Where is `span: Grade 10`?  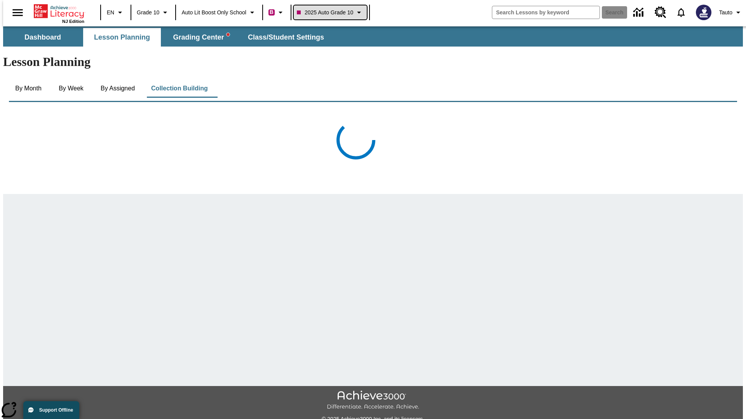
span: Grade 10 is located at coordinates (148, 12).